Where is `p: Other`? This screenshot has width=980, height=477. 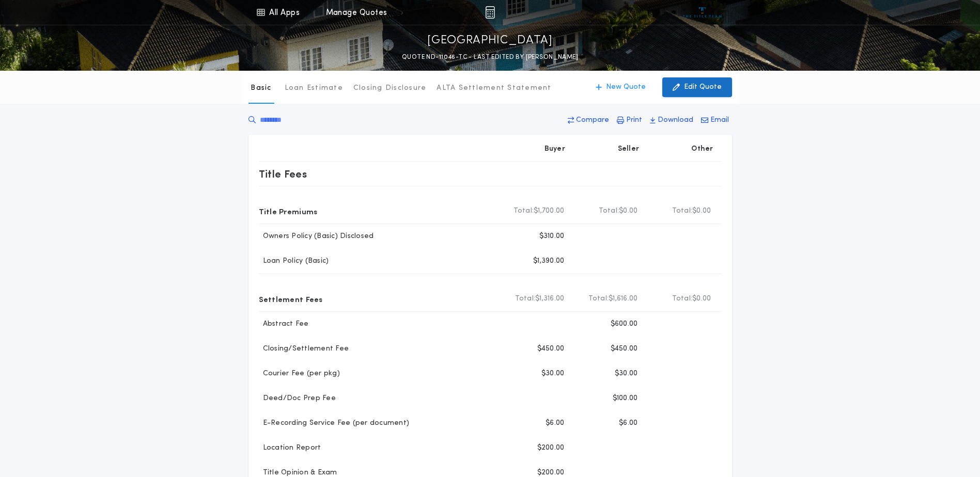 p: Other is located at coordinates (702, 149).